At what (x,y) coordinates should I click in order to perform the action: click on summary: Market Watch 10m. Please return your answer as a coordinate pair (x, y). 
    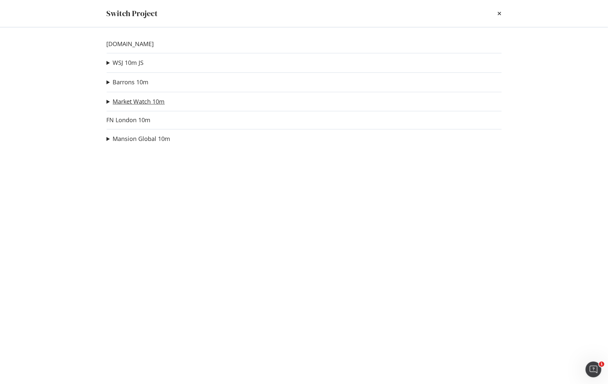
    Looking at the image, I should click on (136, 102).